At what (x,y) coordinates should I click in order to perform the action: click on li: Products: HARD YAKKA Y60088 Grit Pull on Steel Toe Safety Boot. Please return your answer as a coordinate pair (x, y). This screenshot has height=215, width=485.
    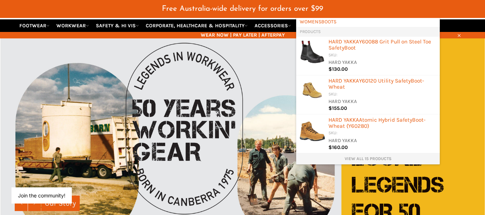
    Looking at the image, I should click on (368, 56).